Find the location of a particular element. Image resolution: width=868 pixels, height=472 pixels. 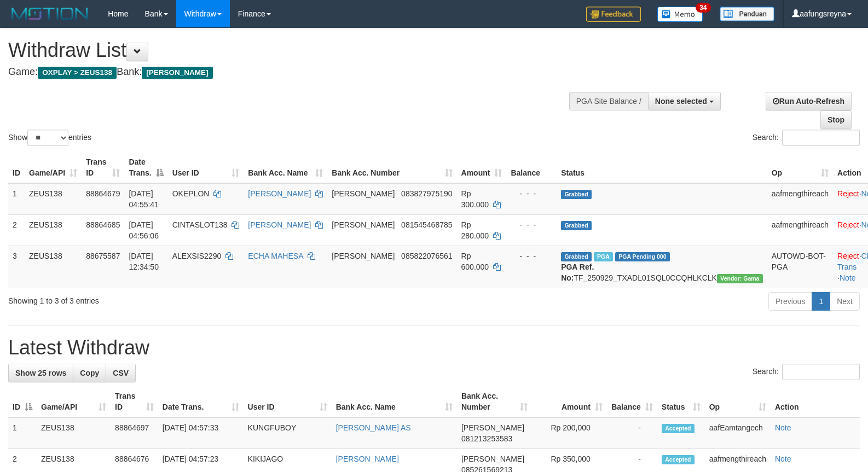

th: Date Trans.: activate to sort column ascending is located at coordinates (201, 401).